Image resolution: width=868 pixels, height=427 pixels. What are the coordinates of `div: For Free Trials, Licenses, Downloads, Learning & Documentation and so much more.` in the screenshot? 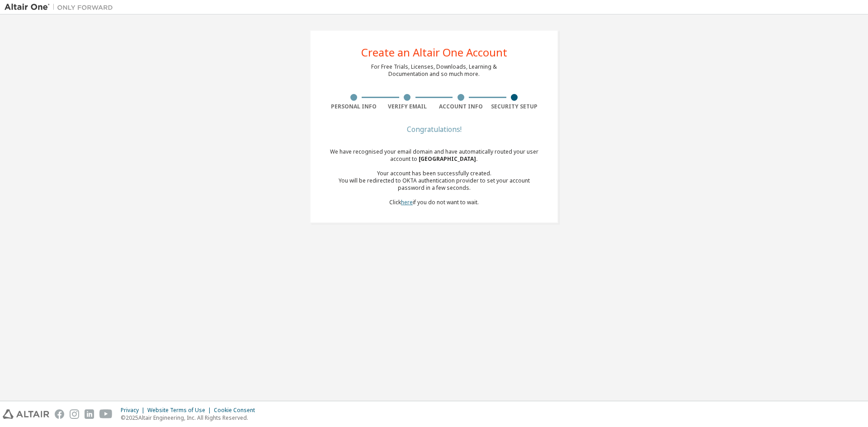 It's located at (434, 70).